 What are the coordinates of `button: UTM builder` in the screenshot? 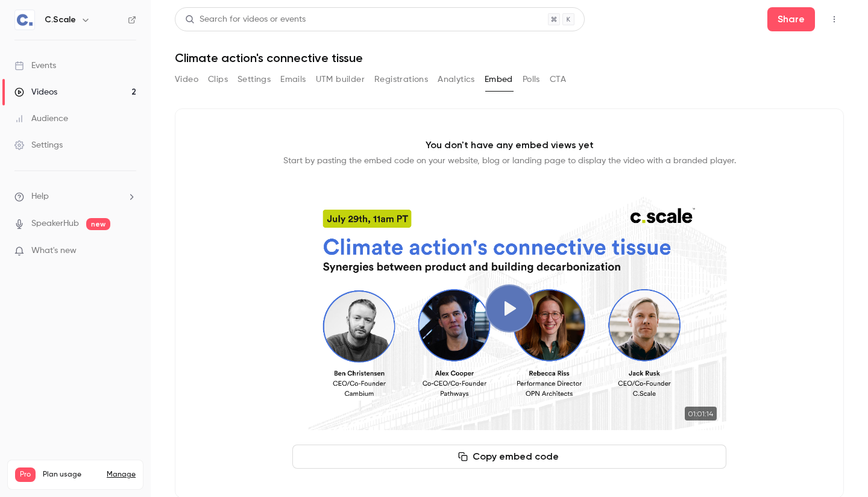 It's located at (340, 79).